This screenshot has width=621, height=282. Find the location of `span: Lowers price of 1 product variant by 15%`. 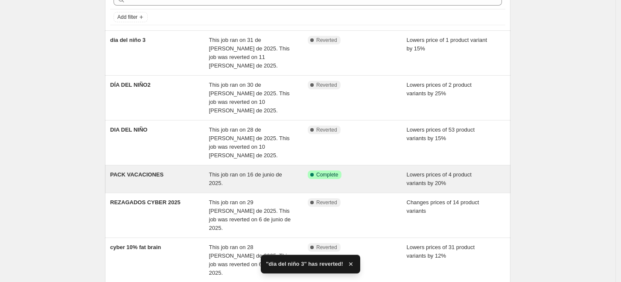

span: Lowers price of 1 product variant by 15% is located at coordinates (447, 44).